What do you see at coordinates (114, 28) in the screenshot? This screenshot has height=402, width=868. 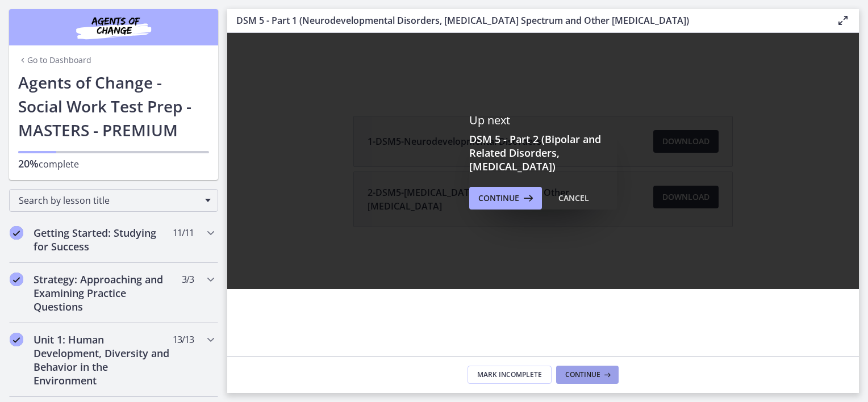 I see `img: Agents of Change Social Work Test Prep` at bounding box center [114, 28].